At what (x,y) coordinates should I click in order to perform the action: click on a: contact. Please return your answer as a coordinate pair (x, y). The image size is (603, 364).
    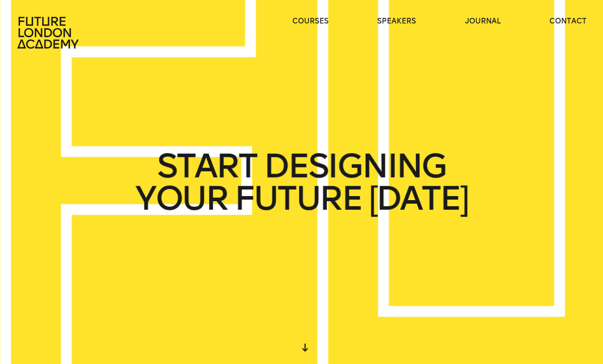
    Looking at the image, I should click on (568, 21).